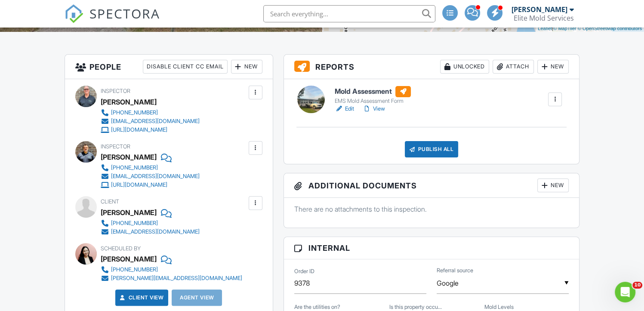 The height and width of the screenshot is (311, 644). Describe the element at coordinates (455, 271) in the screenshot. I see `label: Referral source` at that location.